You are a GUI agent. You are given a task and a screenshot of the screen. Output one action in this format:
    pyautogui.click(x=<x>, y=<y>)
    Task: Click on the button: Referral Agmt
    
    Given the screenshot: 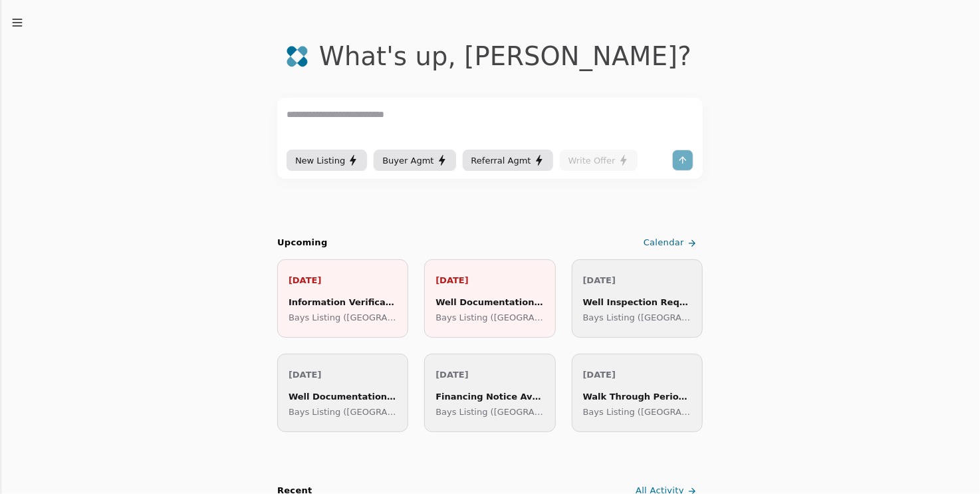 What is the action you would take?
    pyautogui.click(x=508, y=160)
    